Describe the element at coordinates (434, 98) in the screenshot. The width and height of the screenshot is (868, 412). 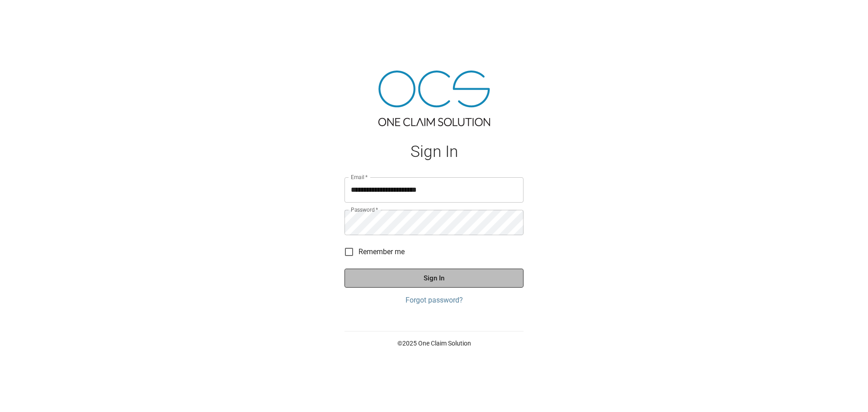
I see `img: ocs-logo-tra.png` at that location.